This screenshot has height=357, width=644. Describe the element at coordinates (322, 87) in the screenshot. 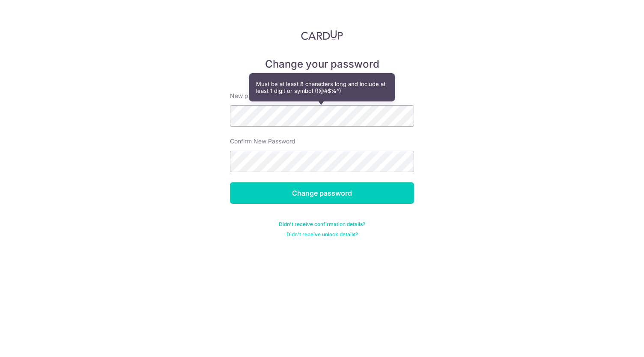

I see `div: Must be at least 8 characters long and include at least 1 digit or symbol (!@#$%^)` at that location.